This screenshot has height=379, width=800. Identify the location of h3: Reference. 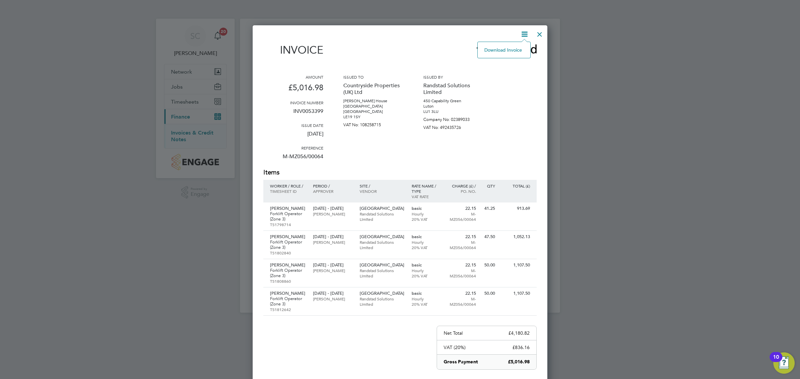
(293, 148).